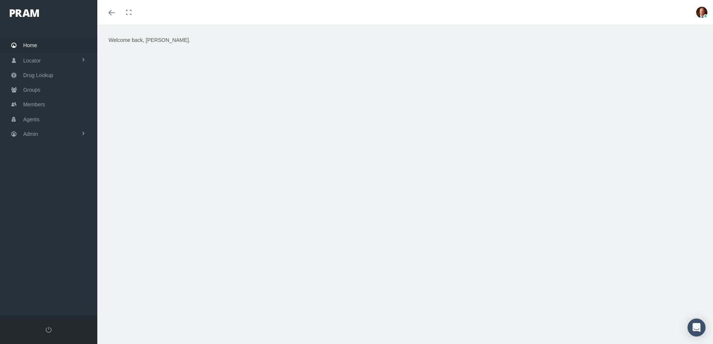  Describe the element at coordinates (32, 90) in the screenshot. I see `span: Groups` at that location.